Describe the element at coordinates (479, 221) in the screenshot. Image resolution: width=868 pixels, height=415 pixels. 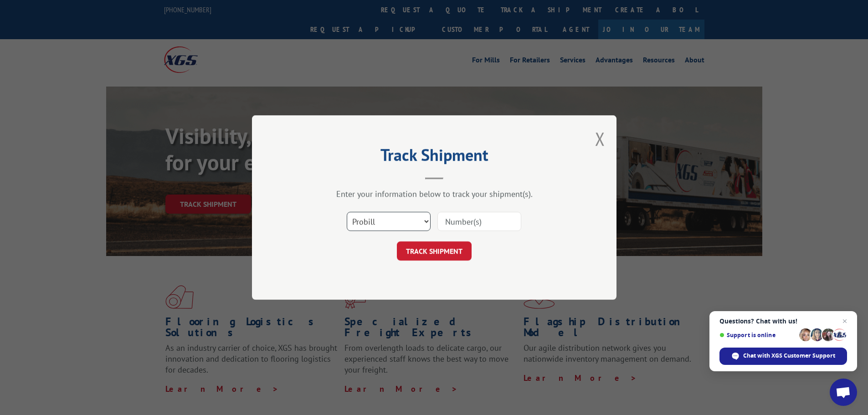
I see `input: Number(s)` at that location.